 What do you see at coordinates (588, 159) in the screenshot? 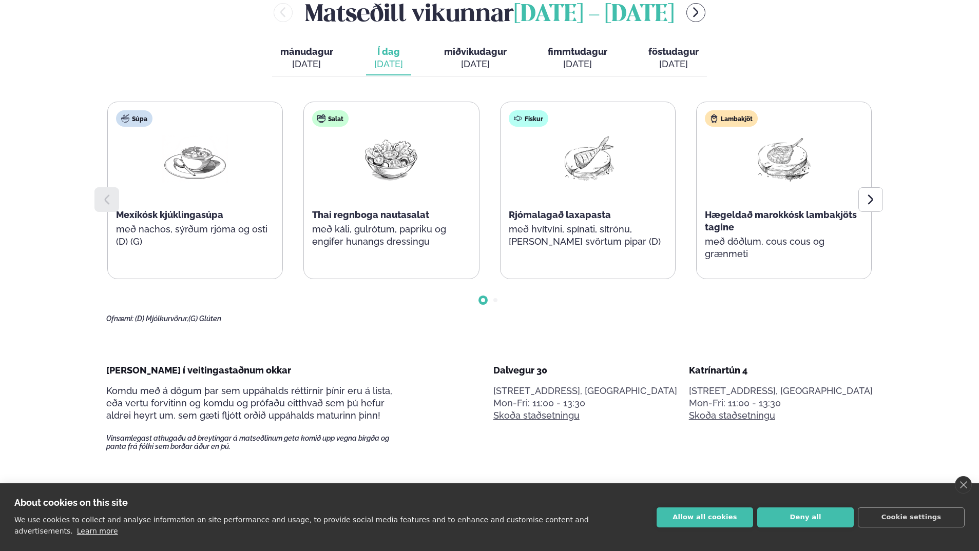
I see `img: Fish.png` at bounding box center [588, 159].